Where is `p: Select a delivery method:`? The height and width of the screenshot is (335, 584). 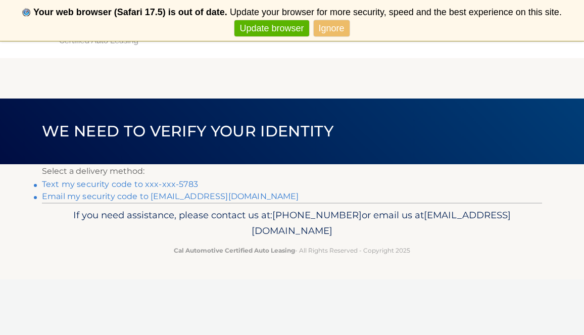 p: Select a delivery method: is located at coordinates (292, 171).